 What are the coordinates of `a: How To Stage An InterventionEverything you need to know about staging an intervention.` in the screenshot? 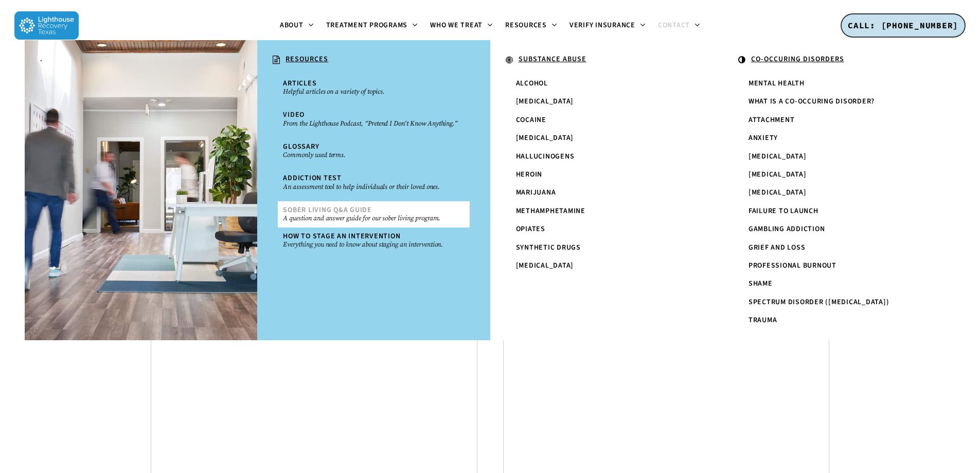 It's located at (374, 240).